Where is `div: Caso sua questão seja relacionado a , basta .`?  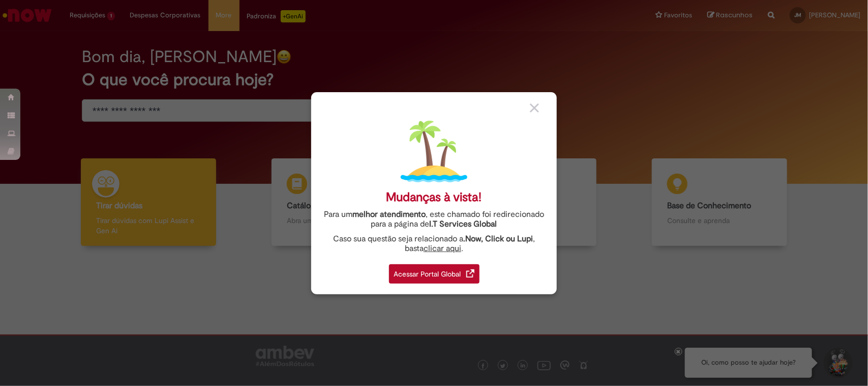
div: Caso sua questão seja relacionado a , basta . is located at coordinates (434, 244).